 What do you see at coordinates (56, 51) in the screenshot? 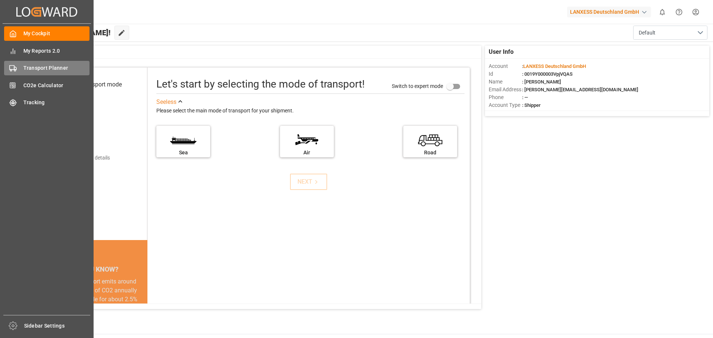
I see `span: My Reports 2.0` at bounding box center [56, 51].